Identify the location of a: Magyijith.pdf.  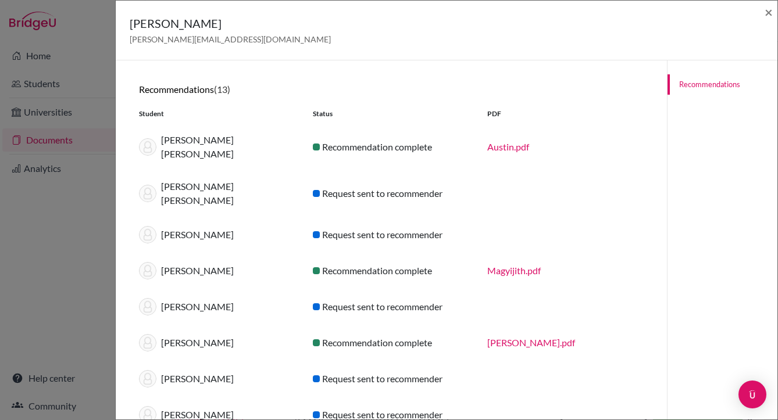
(514, 270).